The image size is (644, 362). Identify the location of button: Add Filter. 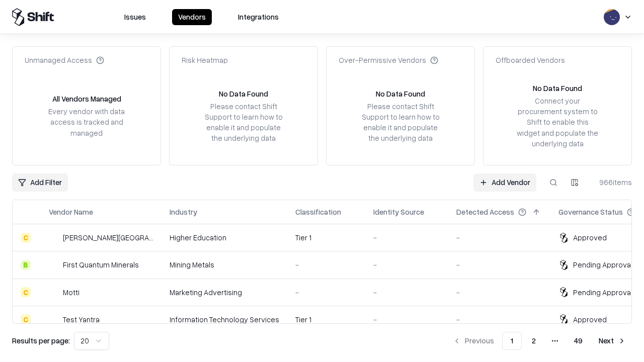
(40, 183).